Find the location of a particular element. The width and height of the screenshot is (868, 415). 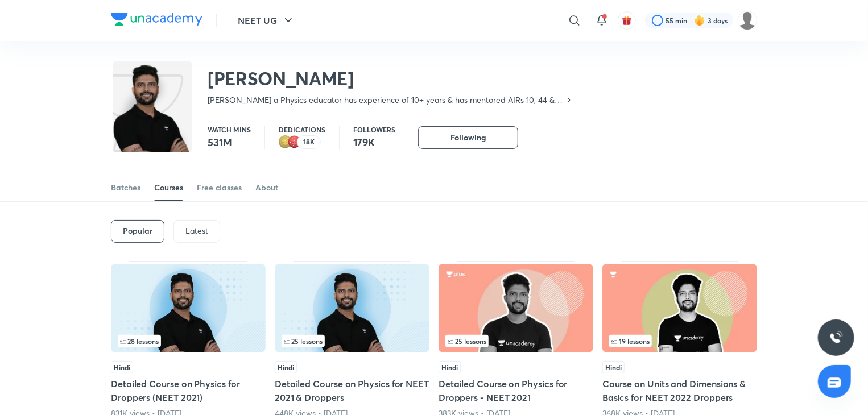

p: 531M is located at coordinates (229, 143).